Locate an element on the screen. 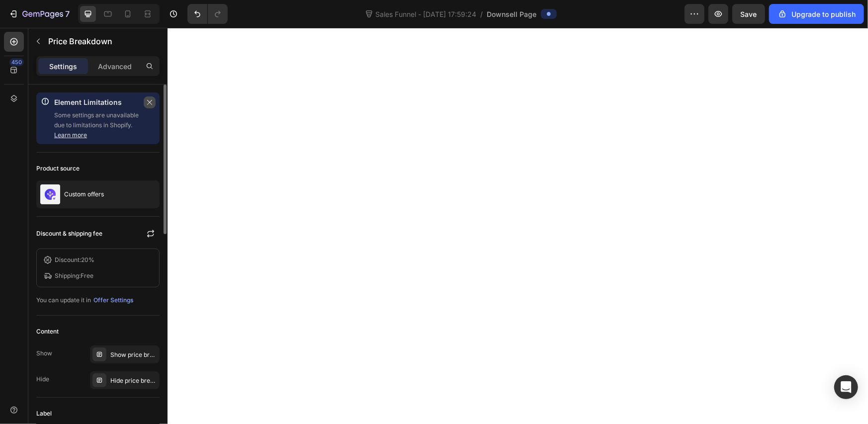  p: Some settings are unavailable due to limitations in Shopify. is located at coordinates (97, 126).